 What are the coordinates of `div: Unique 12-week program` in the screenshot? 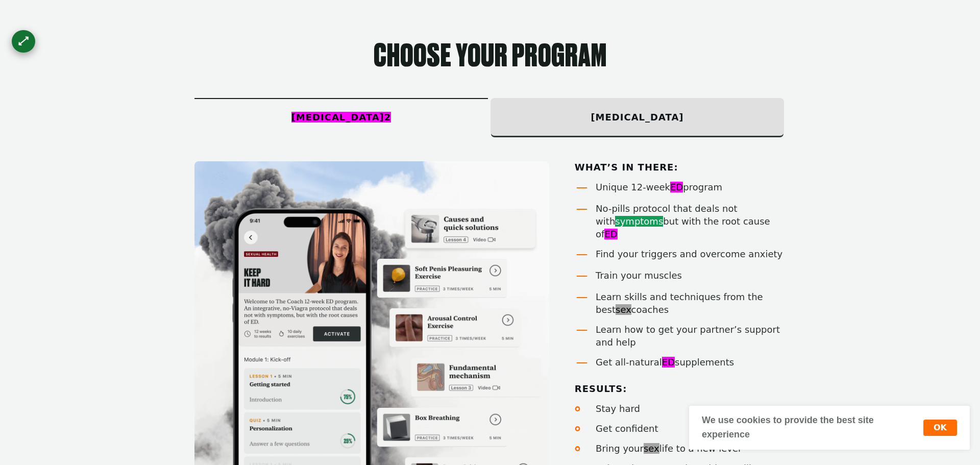 It's located at (691, 187).